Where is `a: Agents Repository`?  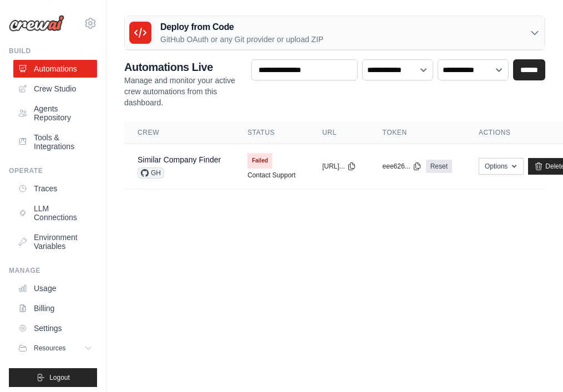 a: Agents Repository is located at coordinates (54, 113).